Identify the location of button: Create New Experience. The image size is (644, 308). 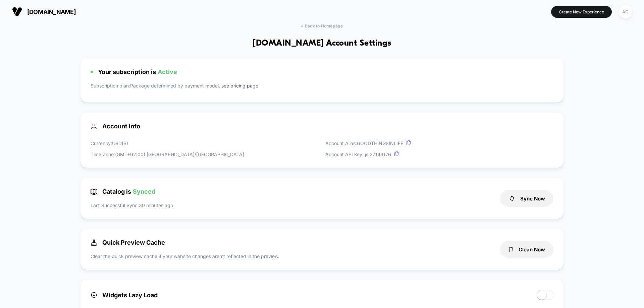
(581, 12).